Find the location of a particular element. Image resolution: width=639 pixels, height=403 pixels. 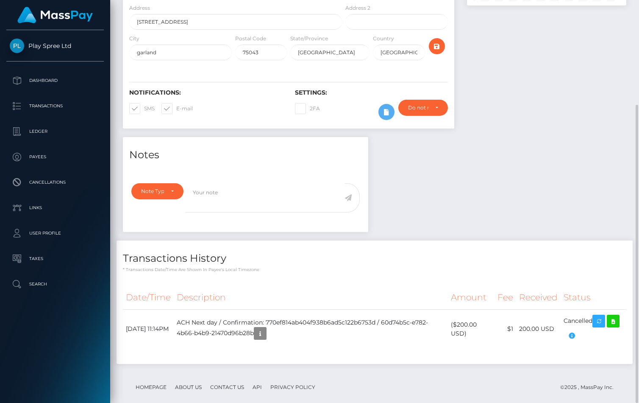

div: Do not require is located at coordinates (418, 108).